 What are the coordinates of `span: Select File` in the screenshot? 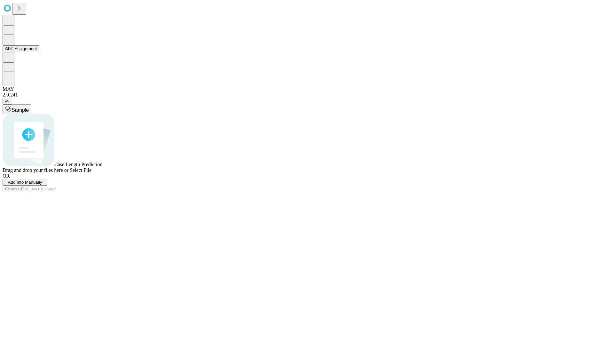 It's located at (81, 170).